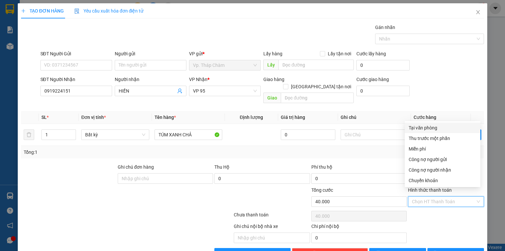 This screenshot has height=251, width=505. Describe the element at coordinates (109, 11) in the screenshot. I see `span: Yêu cầu xuất hóa đơn điện tử` at that location.